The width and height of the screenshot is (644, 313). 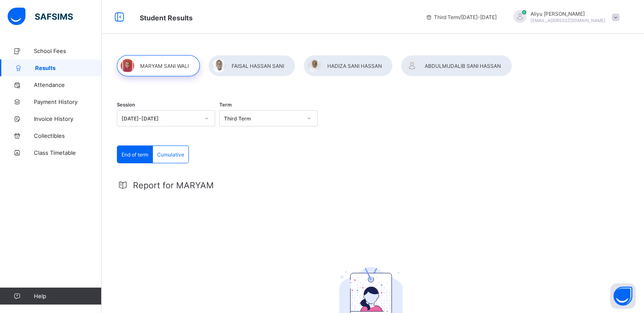 What do you see at coordinates (564, 17) in the screenshot?
I see `div: AliyuUmar` at bounding box center [564, 17].